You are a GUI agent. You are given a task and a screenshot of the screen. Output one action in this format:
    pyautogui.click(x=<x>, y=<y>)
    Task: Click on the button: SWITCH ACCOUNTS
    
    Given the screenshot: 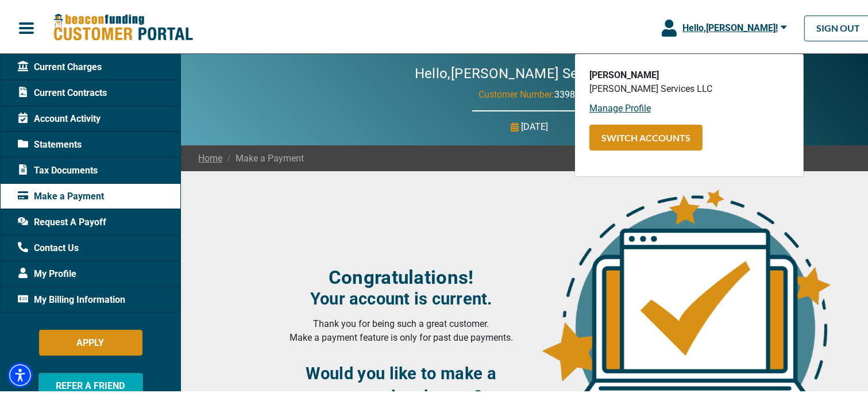 What is the action you would take?
    pyautogui.click(x=645, y=135)
    